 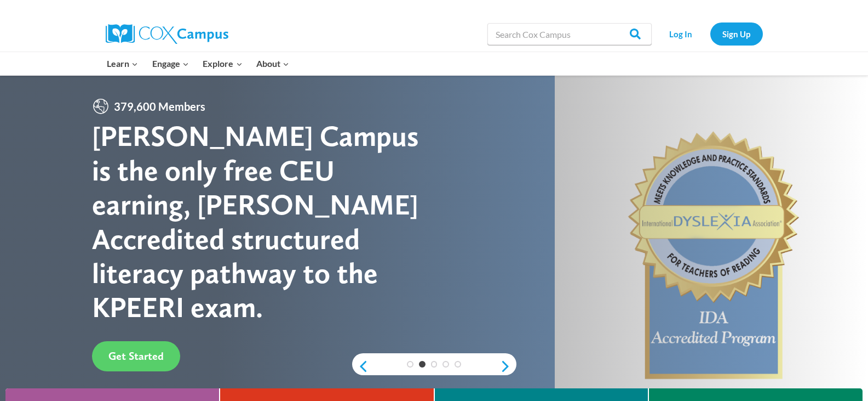 What do you see at coordinates (681, 34) in the screenshot?
I see `a: Log In` at bounding box center [681, 34].